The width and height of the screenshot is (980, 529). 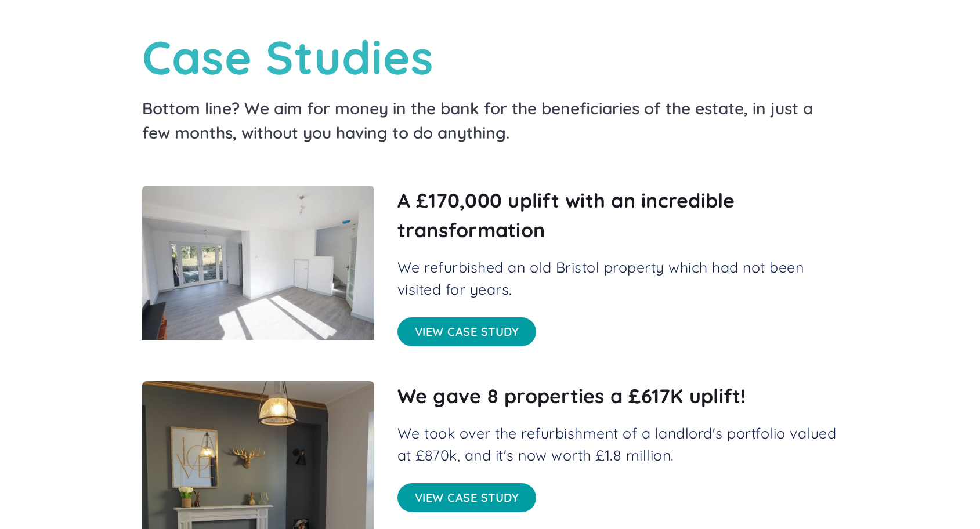 I want to click on h2: We gave 8 properties a £617K uplift!, so click(x=618, y=396).